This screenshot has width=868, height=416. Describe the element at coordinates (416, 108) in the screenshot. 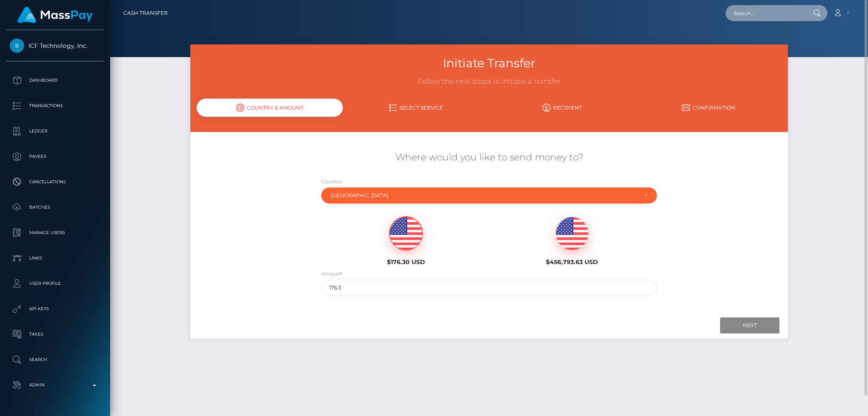

I see `a: Select Service` at that location.